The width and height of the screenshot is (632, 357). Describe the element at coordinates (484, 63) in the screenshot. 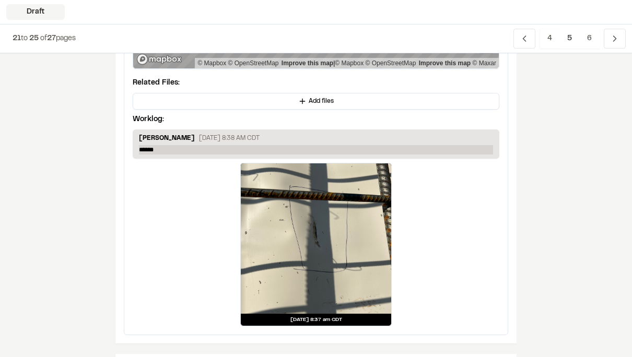

I see `a: Maxar` at that location.